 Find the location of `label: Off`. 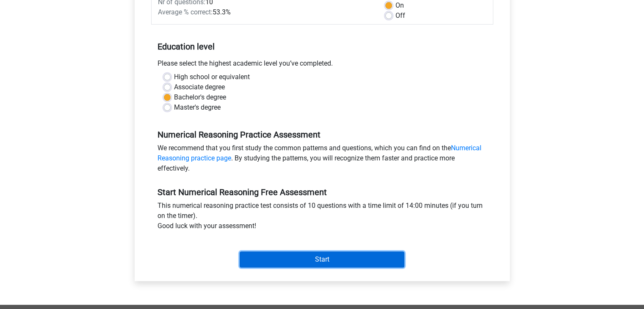

label: Off is located at coordinates (400, 16).